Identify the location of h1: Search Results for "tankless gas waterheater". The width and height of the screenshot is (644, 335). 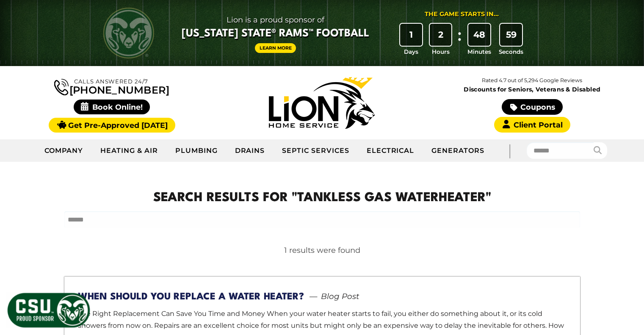
(322, 198).